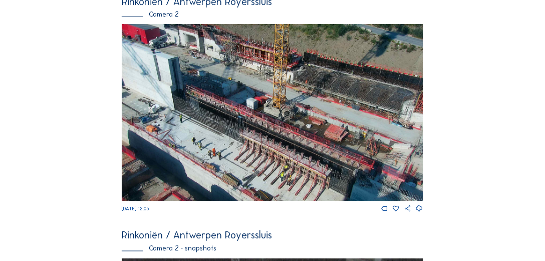 This screenshot has width=545, height=261. Describe the element at coordinates (273, 248) in the screenshot. I see `div: Camera 2 - snapshots` at that location.